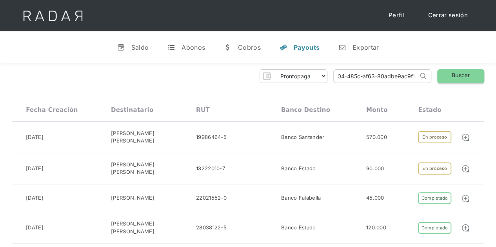 The image size is (496, 247). Describe the element at coordinates (52, 110) in the screenshot. I see `div: Fecha creación` at that location.